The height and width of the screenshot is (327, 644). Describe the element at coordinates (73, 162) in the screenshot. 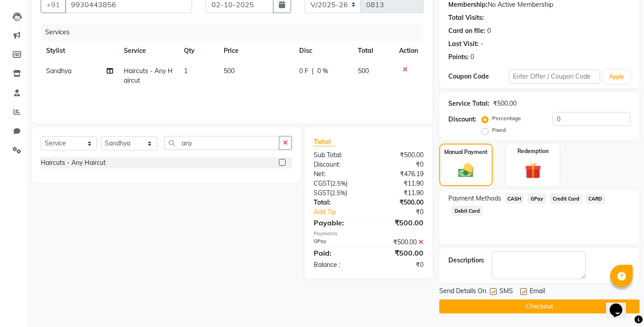

I see `div: Haircuts - Any Haircut` at that location.